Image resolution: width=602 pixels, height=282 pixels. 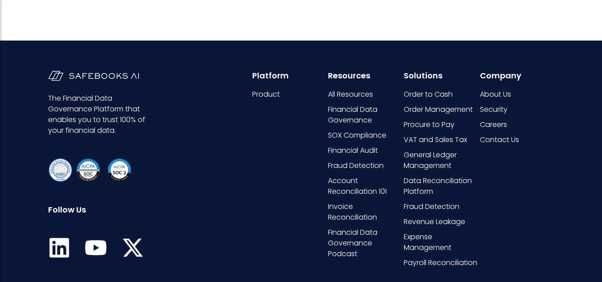 What do you see at coordinates (353, 151) in the screenshot?
I see `span: Financial Audit` at bounding box center [353, 151].